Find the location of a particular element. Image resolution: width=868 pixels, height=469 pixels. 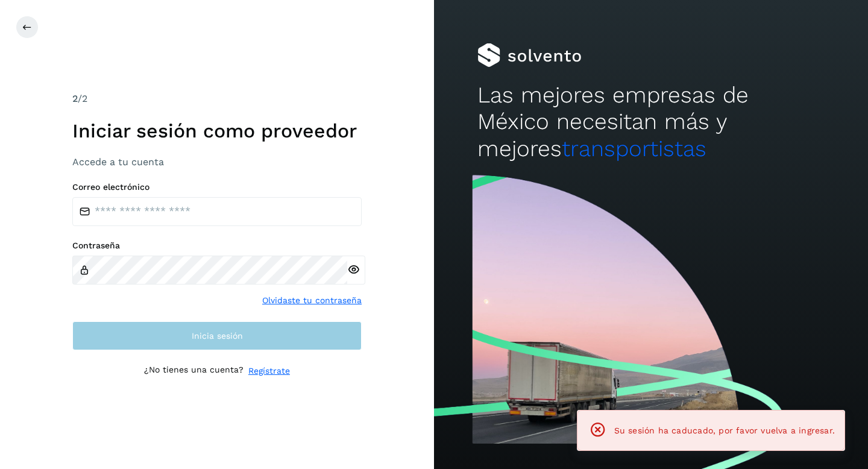

label: Correo electrónico is located at coordinates (217, 186).